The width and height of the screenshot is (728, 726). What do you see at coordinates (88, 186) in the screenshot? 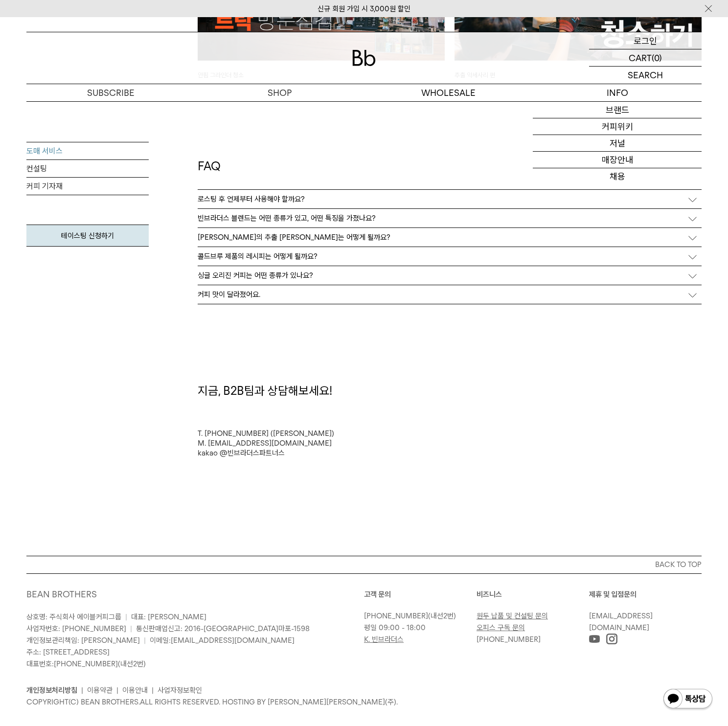
I see `a: 커피 기자재` at bounding box center [88, 186].